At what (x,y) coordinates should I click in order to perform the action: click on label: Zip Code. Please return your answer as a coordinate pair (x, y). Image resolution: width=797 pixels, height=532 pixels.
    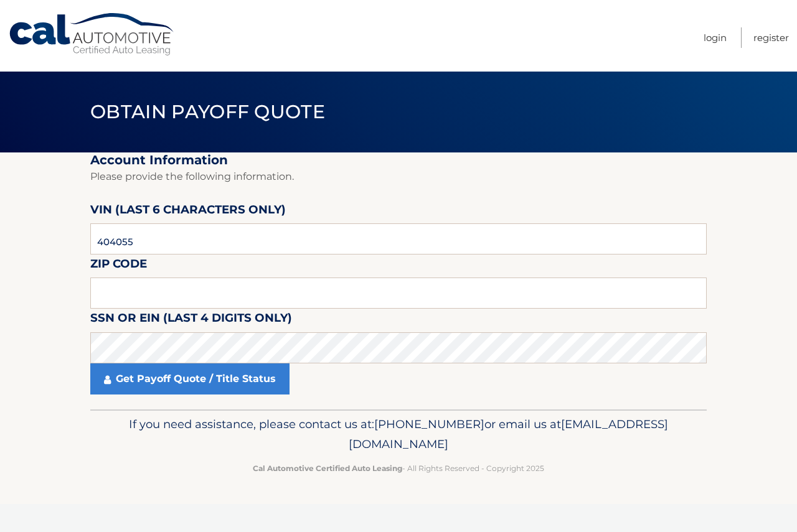
    Looking at the image, I should click on (118, 266).